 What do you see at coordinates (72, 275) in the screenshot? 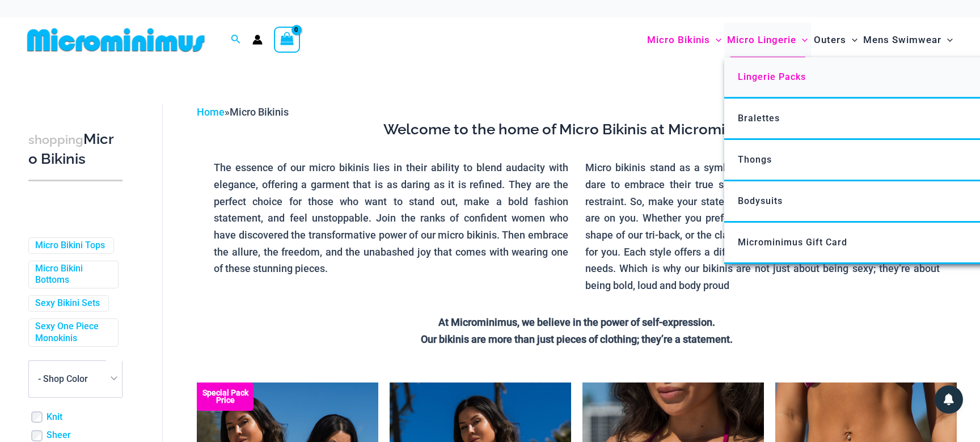
I see `a: Micro Bikini Bottoms` at bounding box center [72, 275].